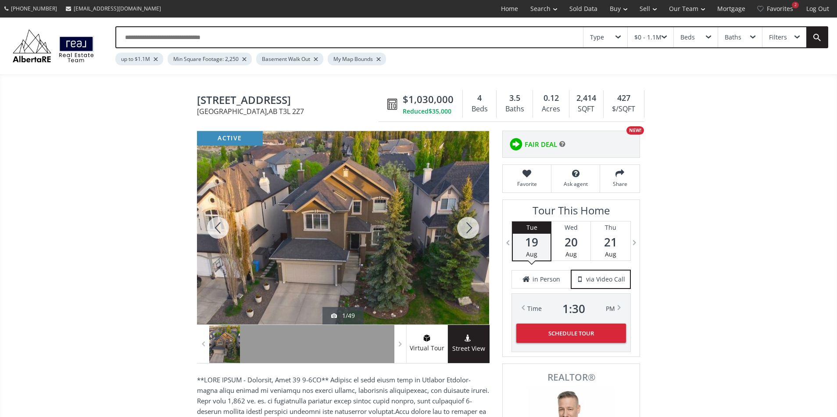 This screenshot has width=837, height=417. What do you see at coordinates (527, 184) in the screenshot?
I see `span: Favorite` at bounding box center [527, 184].